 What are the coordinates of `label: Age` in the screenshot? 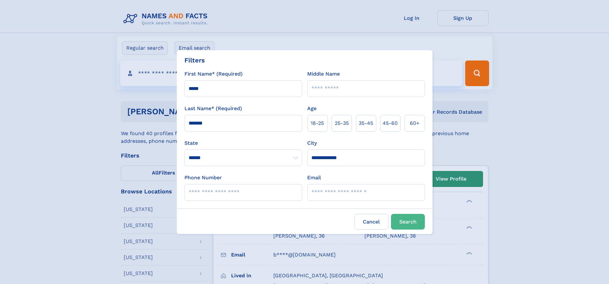 It's located at (312, 108).